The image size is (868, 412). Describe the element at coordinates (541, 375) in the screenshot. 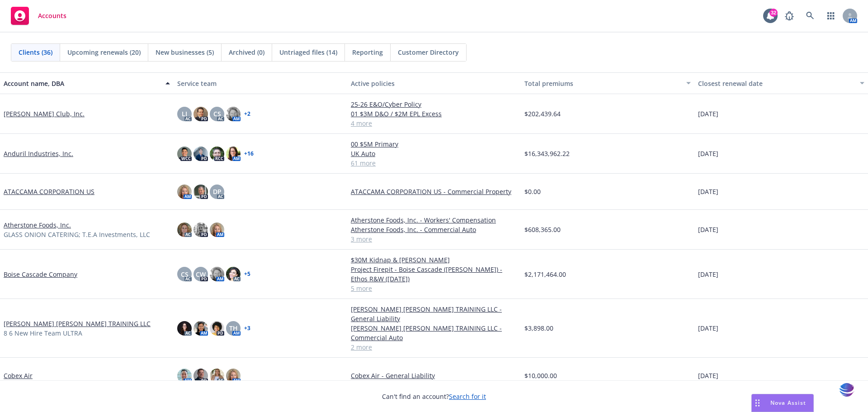

I see `span: $10,000.00` at that location.